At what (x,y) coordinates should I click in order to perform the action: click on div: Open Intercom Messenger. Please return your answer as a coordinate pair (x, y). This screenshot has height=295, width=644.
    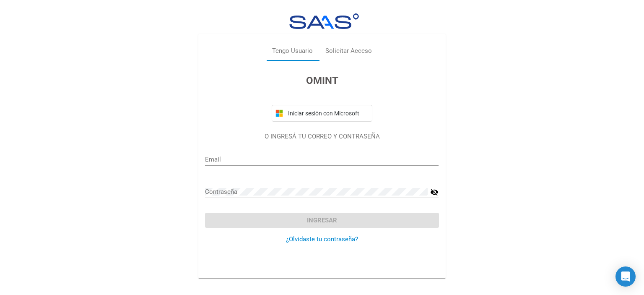
    Looking at the image, I should click on (625, 277).